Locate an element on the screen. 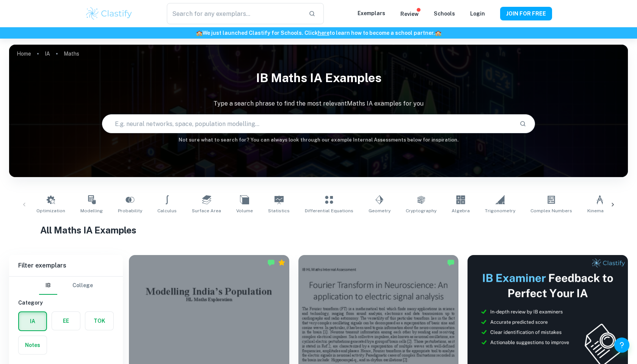 The image size is (637, 364). h6: Filter exemplars is located at coordinates (66, 266).